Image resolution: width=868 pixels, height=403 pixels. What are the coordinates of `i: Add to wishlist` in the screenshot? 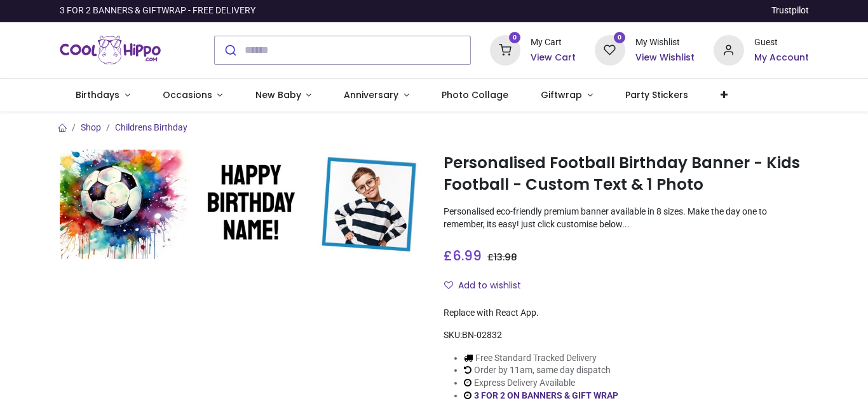 It's located at (449, 285).